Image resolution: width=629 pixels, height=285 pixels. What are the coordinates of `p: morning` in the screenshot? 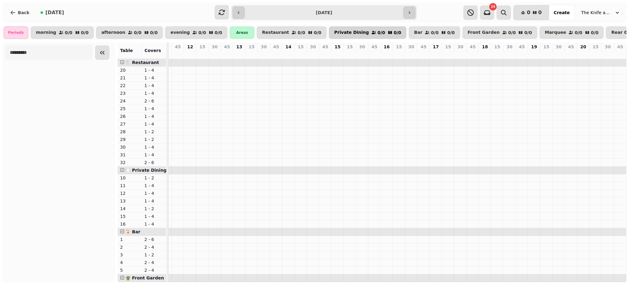 It's located at (46, 33).